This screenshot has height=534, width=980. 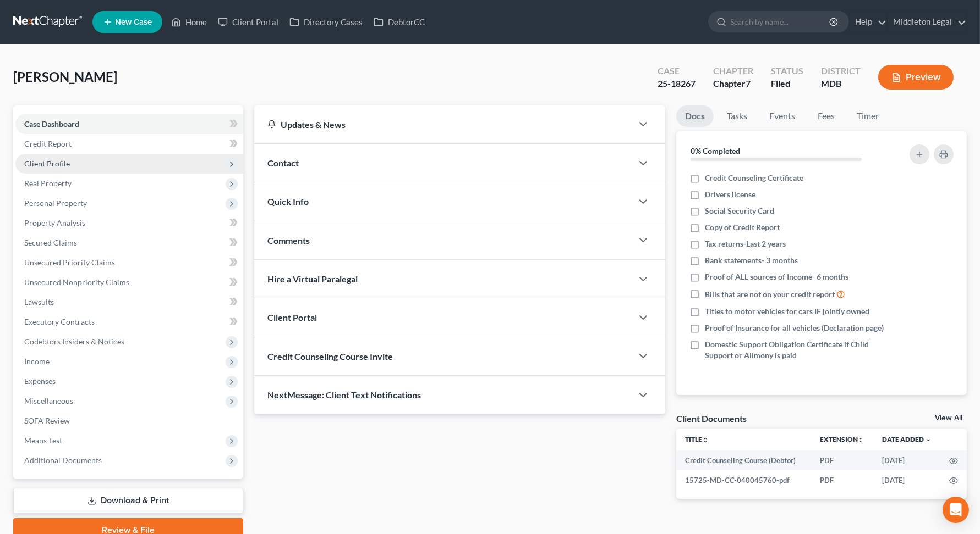 I want to click on span: Social Security Card, so click(x=739, y=211).